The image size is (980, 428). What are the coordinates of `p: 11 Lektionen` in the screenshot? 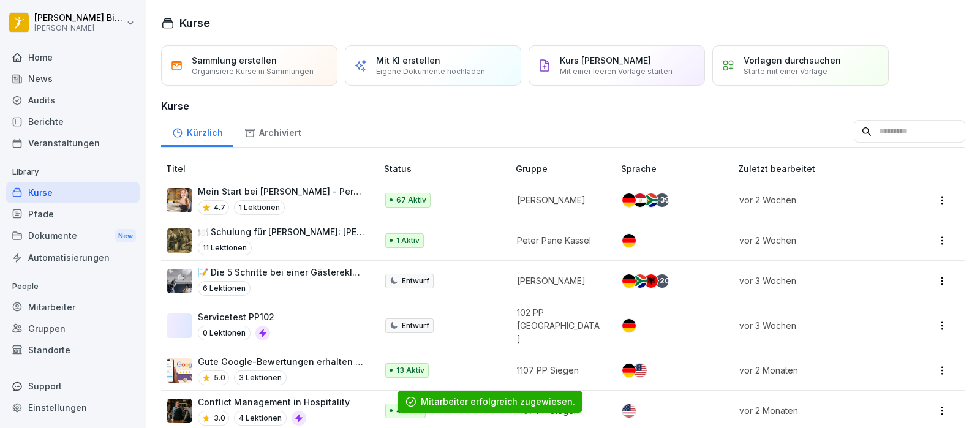 It's located at (225, 248).